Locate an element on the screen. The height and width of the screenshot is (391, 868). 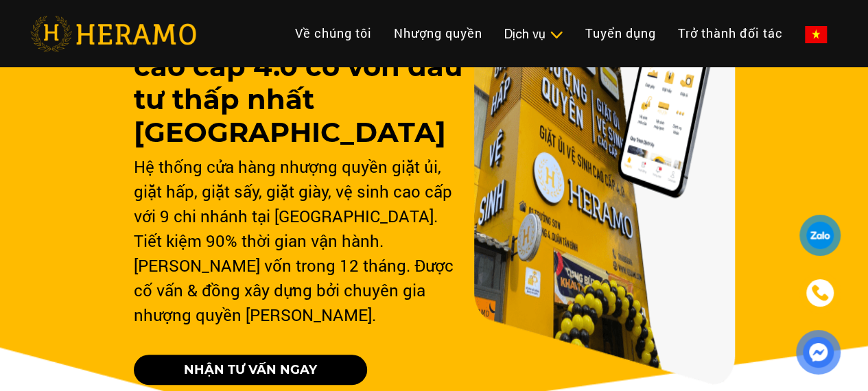
img: subToggleIcon is located at coordinates (556, 35).